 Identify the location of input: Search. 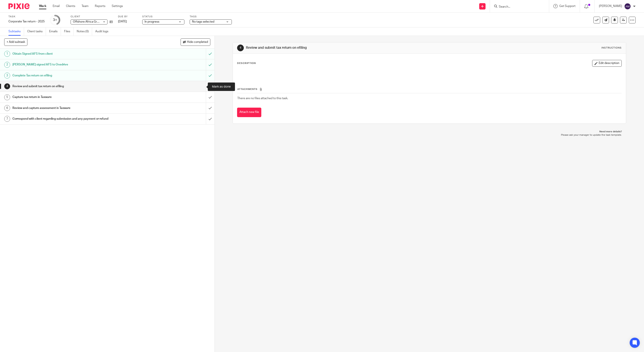
(517, 7).